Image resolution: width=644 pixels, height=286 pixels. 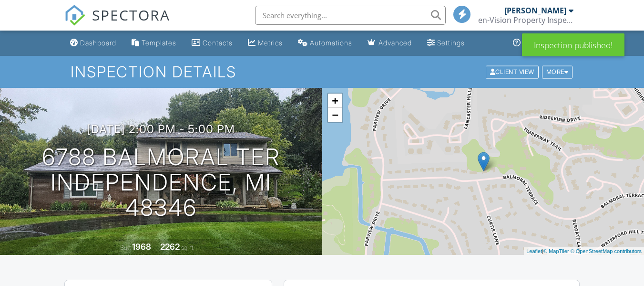 I want to click on span: sq. ft., so click(x=188, y=247).